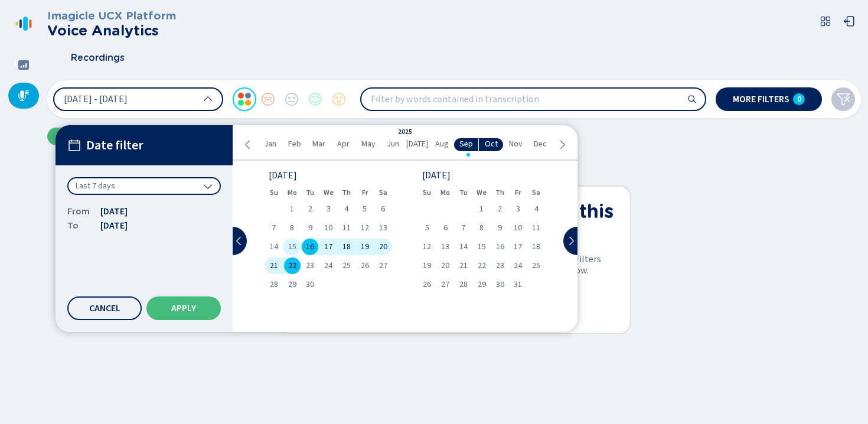 The width and height of the screenshot is (868, 424). I want to click on svg: chevron-right, so click(562, 144).